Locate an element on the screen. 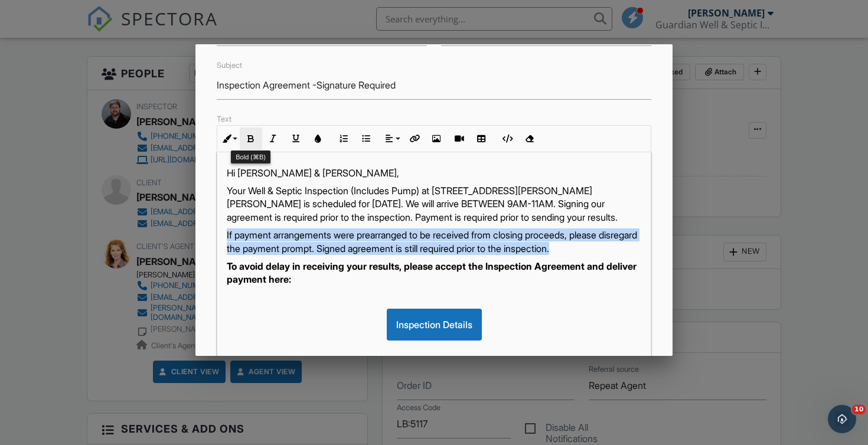 This screenshot has width=868, height=445. button: Underline (⌘U) is located at coordinates (296, 139).